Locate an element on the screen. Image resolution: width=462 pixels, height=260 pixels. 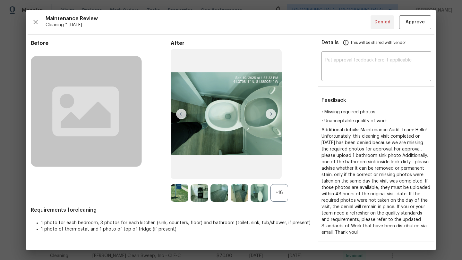
span: Approve is located at coordinates (415, 22).